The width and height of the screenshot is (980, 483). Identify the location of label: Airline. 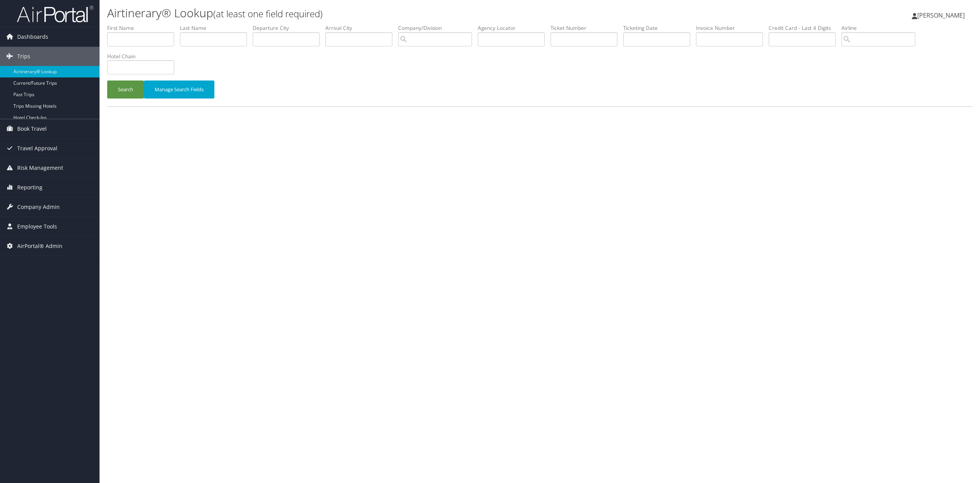
(881, 28).